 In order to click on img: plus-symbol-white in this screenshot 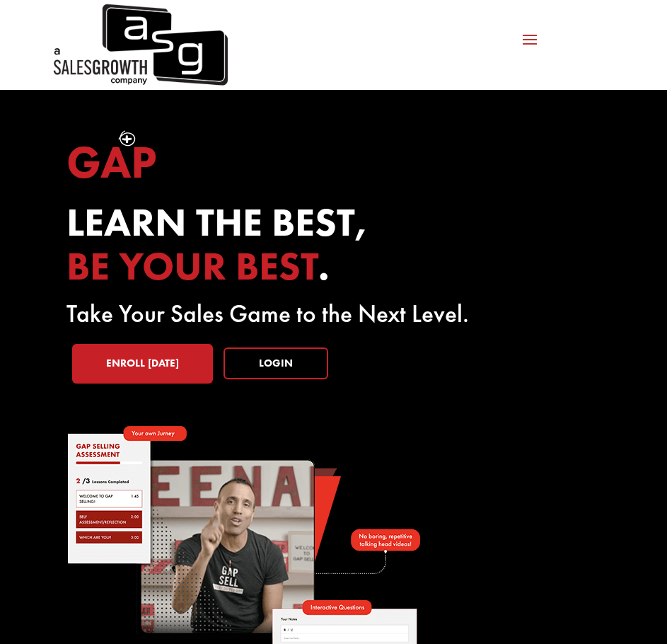, I will do `click(127, 138)`.